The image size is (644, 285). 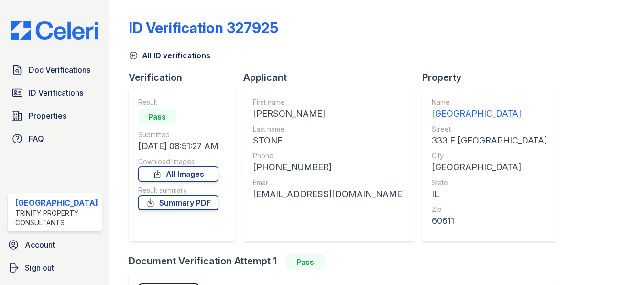 I want to click on a: FAQ, so click(x=54, y=138).